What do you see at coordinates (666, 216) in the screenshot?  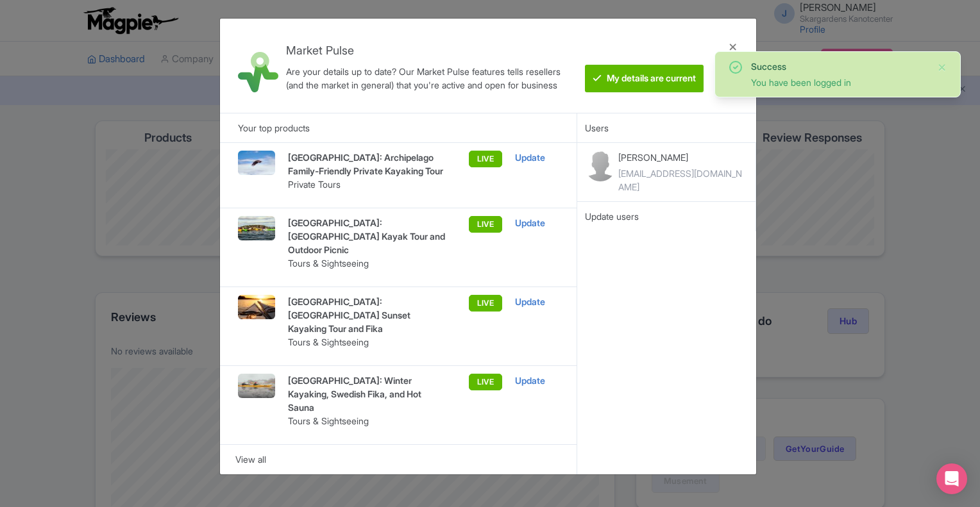 I see `div: Update users` at bounding box center [666, 216].